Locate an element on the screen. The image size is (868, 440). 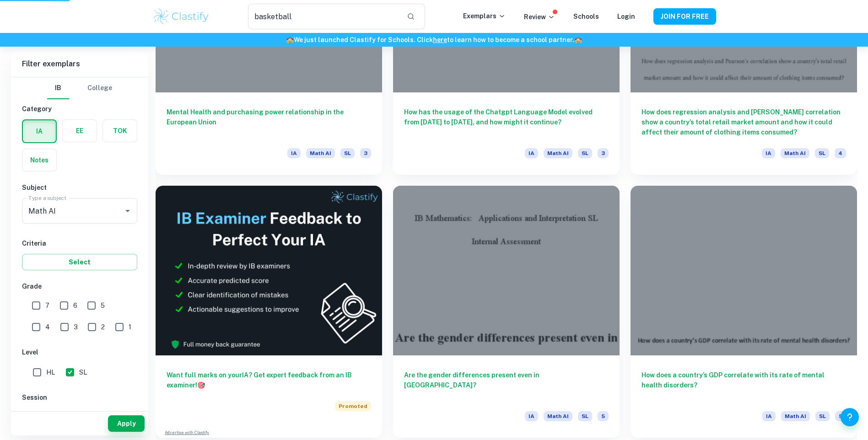
button: IB is located at coordinates (58, 88).